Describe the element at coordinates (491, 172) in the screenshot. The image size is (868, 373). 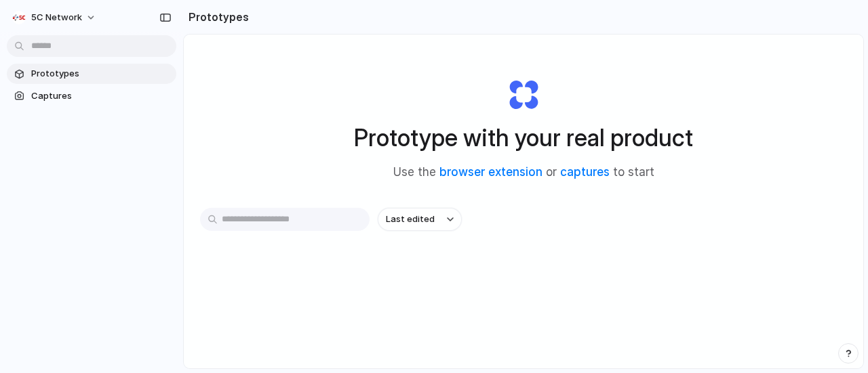
I see `a: browser extension` at that location.